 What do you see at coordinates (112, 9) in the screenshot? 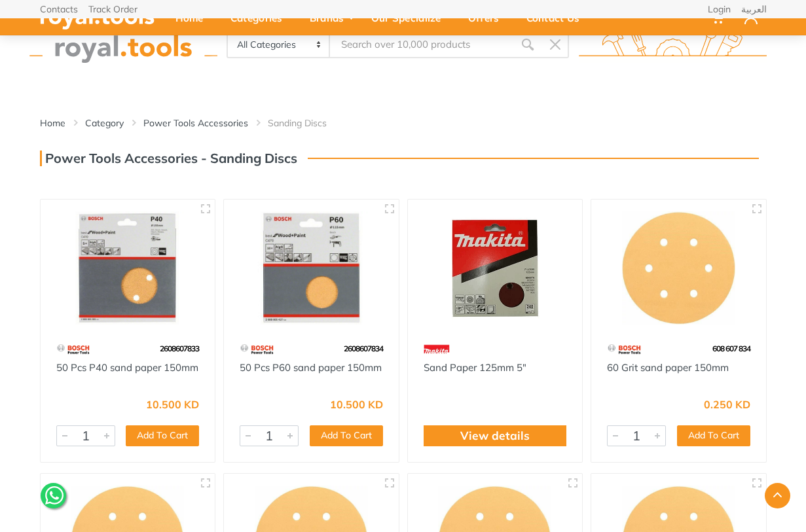
I see `a: Track Order` at bounding box center [112, 9].